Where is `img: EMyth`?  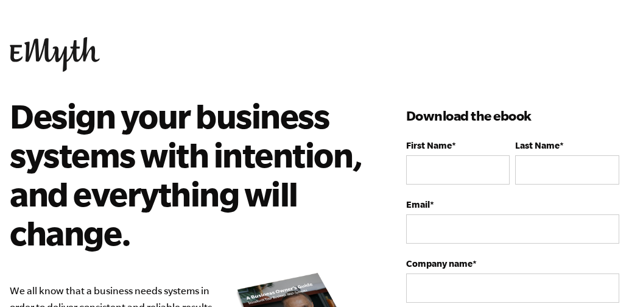
img: EMyth is located at coordinates (55, 54).